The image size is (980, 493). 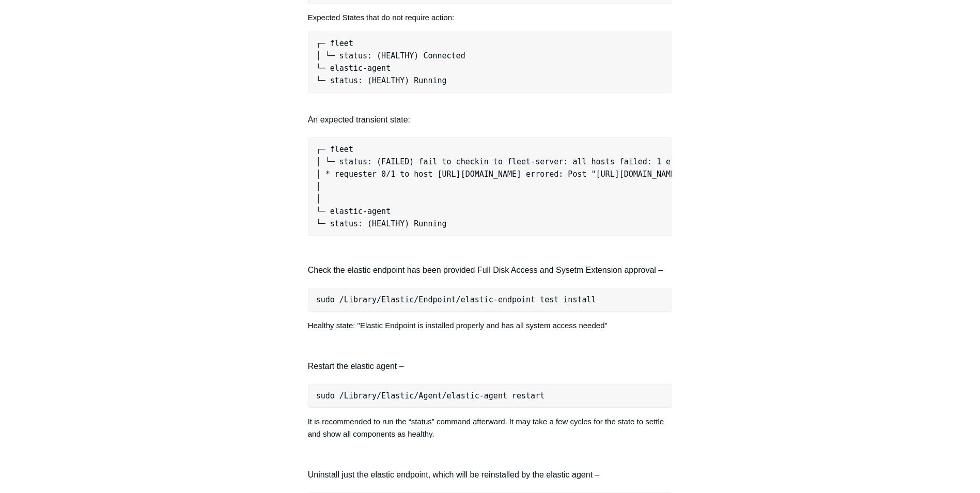 I want to click on p: Healthy state: "Elastic Endpoint is installed properly and has all system access needed", so click(x=490, y=325).